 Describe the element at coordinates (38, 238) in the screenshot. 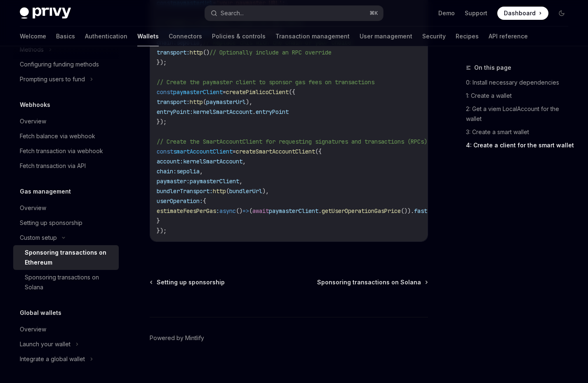

I see `div: Custom setup` at that location.